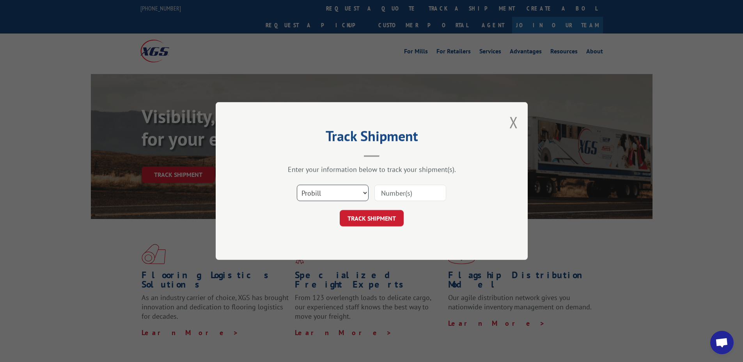  Describe the element at coordinates (372, 169) in the screenshot. I see `div: Enter your information below to track your shipment(s).` at that location.